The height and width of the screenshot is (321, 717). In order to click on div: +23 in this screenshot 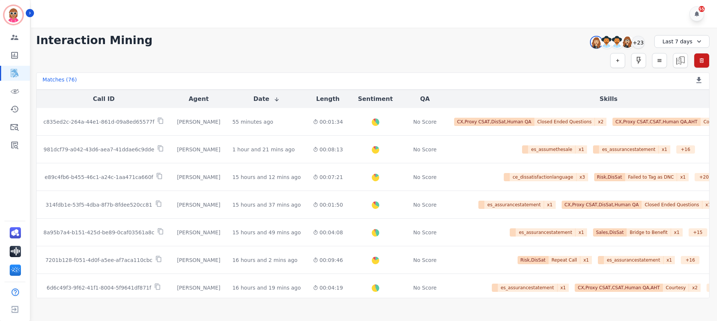, I will do `click(638, 42)`.